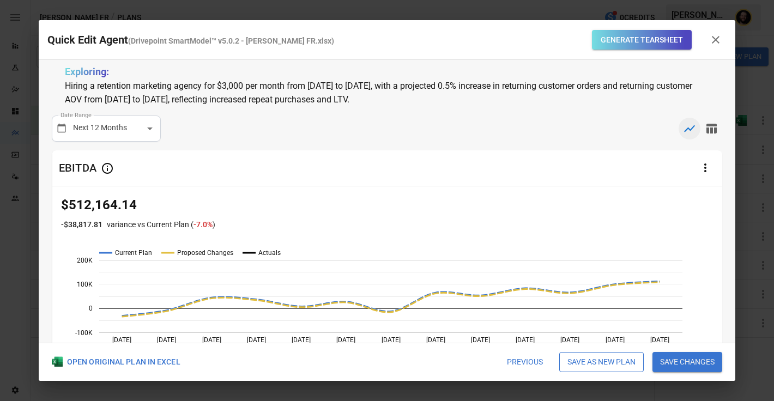 This screenshot has width=774, height=401. Describe the element at coordinates (82, 225) in the screenshot. I see `p: -$38,817.81` at that location.